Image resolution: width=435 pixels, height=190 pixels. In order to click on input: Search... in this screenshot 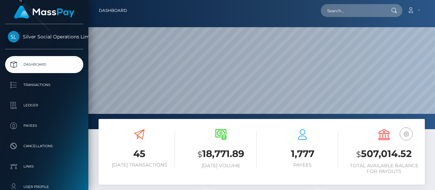, I will do `click(352, 11)`.